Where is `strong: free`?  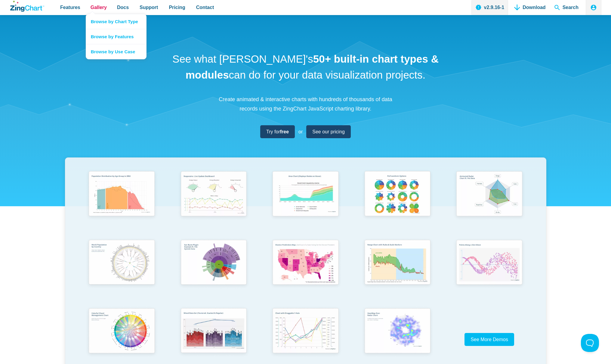
strong: free is located at coordinates (284, 132).